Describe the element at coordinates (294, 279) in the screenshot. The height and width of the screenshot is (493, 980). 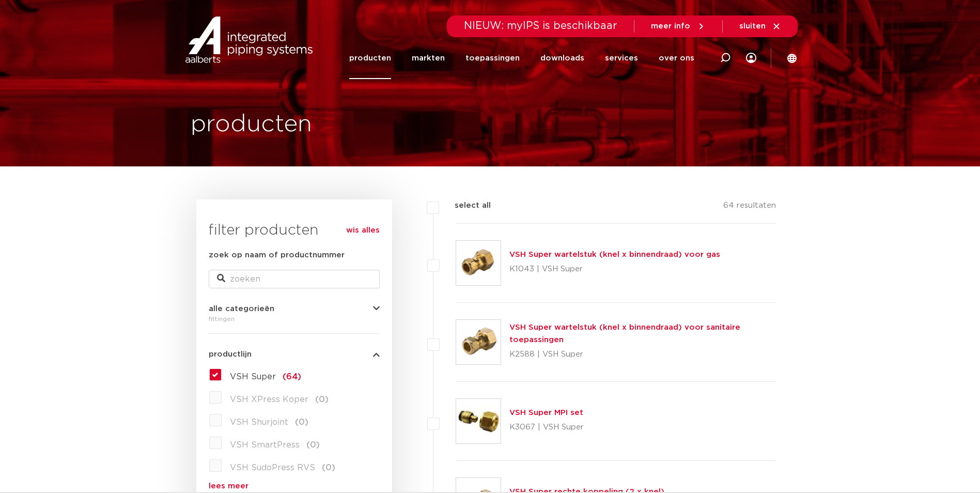
I see `input: zoeken` at that location.